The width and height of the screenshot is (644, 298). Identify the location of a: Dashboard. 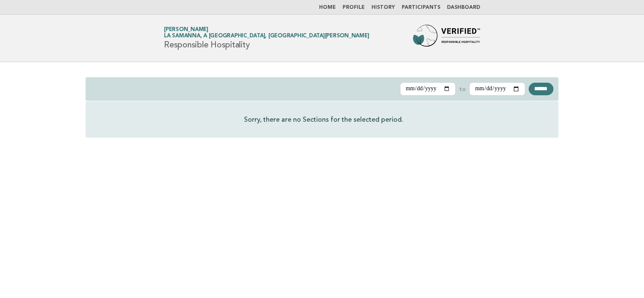
(463, 8).